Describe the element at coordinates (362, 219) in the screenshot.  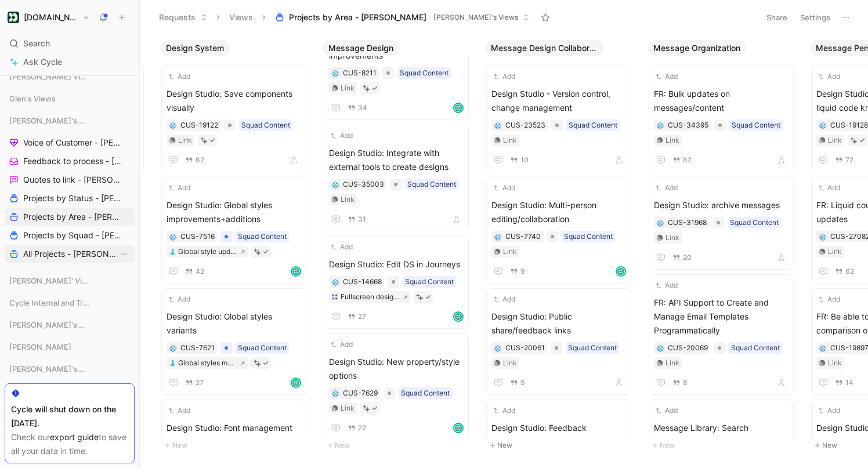
I see `span: 31` at that location.